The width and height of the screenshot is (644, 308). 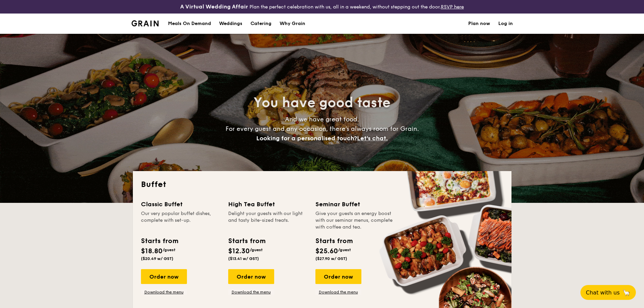 What do you see at coordinates (231, 24) in the screenshot?
I see `div: Weddings` at bounding box center [231, 24].